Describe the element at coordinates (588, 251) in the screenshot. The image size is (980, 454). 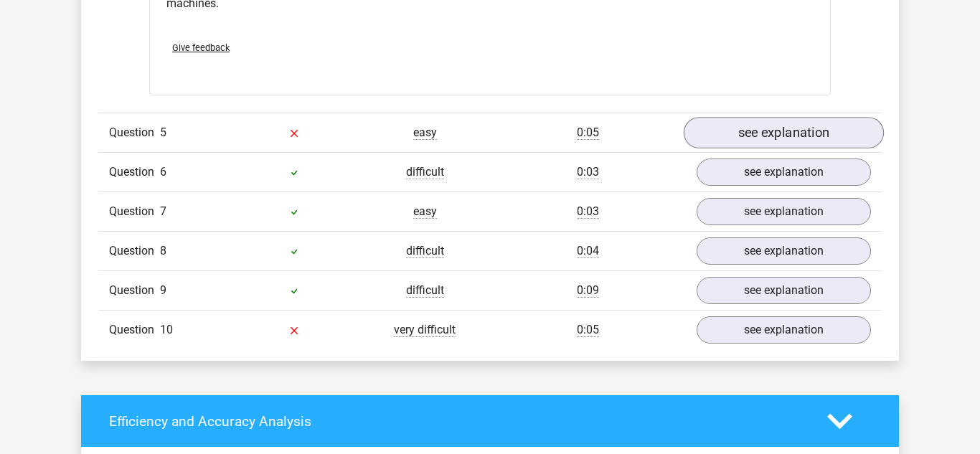
I see `span: 0:04` at that location.